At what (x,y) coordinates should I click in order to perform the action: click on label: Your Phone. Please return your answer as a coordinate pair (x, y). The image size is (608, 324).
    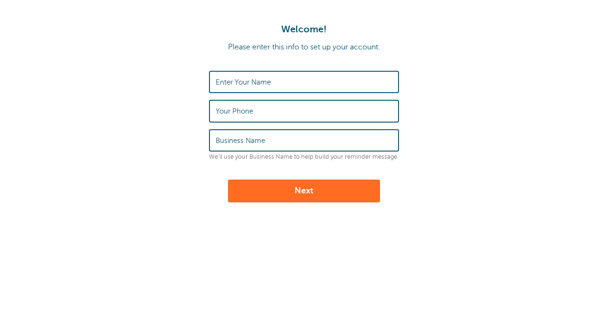
    Looking at the image, I should click on (234, 111).